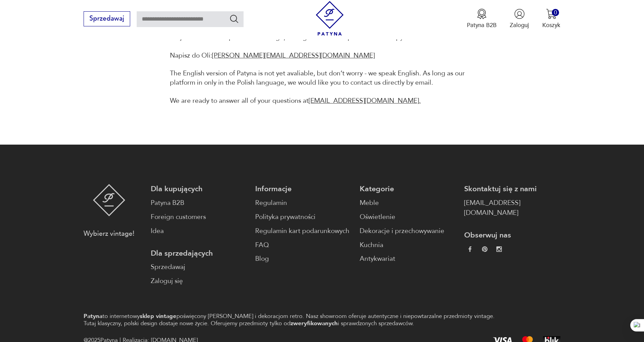  What do you see at coordinates (322, 101) in the screenshot?
I see `p: We are ready to answer all of your questions at` at bounding box center [322, 101].